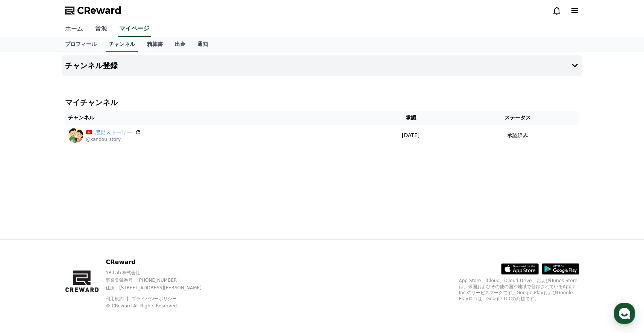 Image resolution: width=644 pixels, height=333 pixels. I want to click on h4: チャンネル登録, so click(91, 66).